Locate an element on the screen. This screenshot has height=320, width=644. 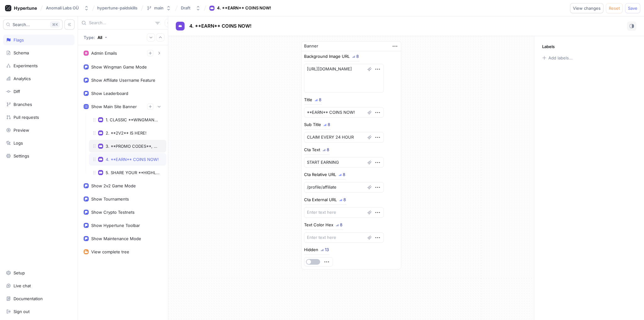
div: Preview is located at coordinates (22, 130).